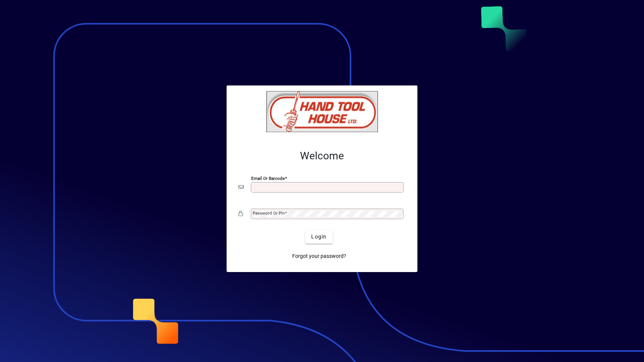  Describe the element at coordinates (322, 156) in the screenshot. I see `h2: Welcome` at that location.